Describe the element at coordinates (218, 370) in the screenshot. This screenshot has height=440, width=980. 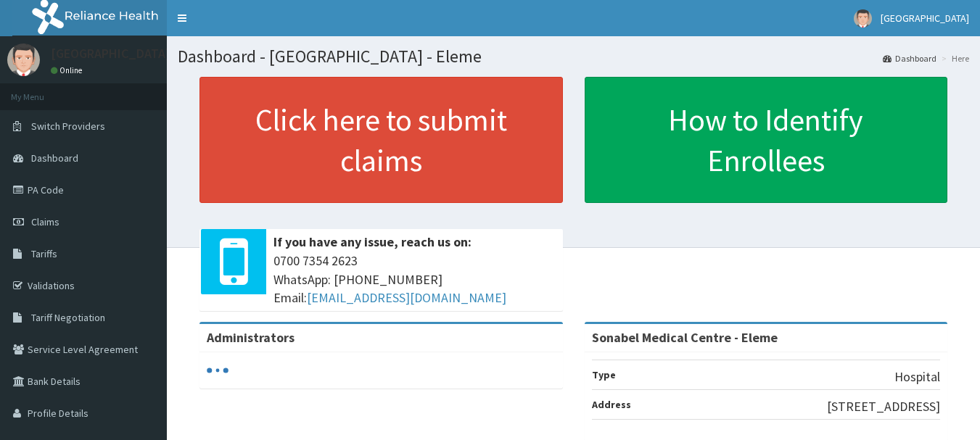
I see `svg: audio-loading` at that location.